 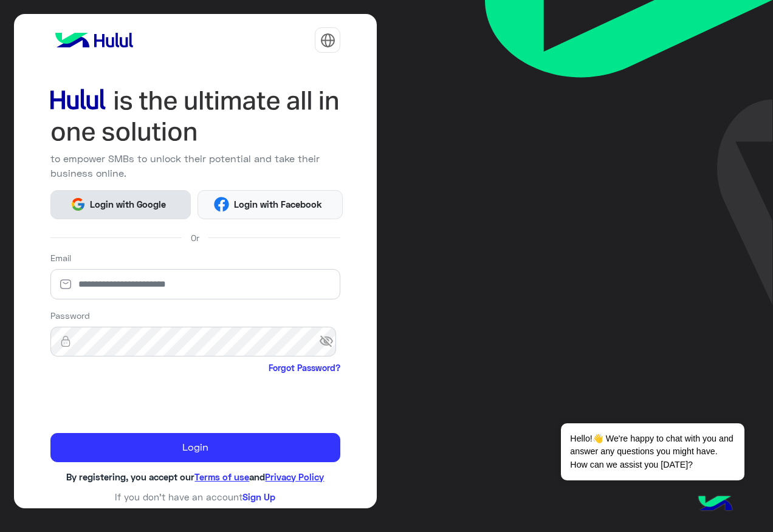 What do you see at coordinates (78, 204) in the screenshot?
I see `img: Google` at bounding box center [78, 204].